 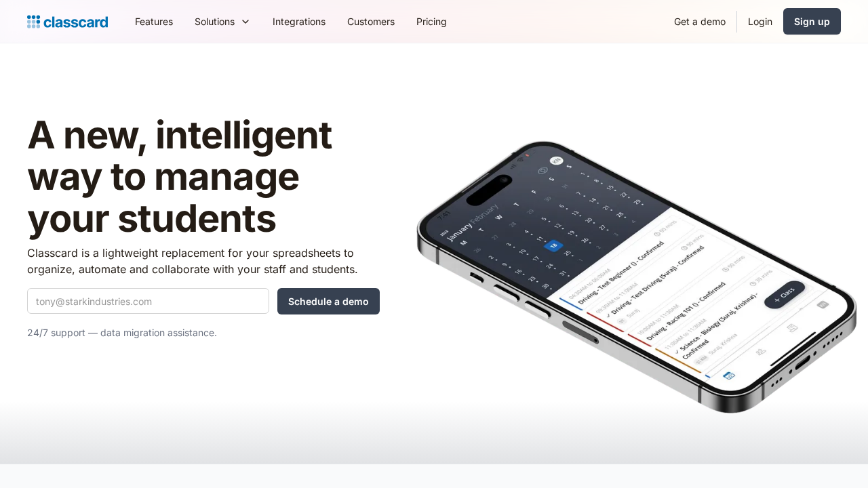 I want to click on a: Logo, so click(x=67, y=22).